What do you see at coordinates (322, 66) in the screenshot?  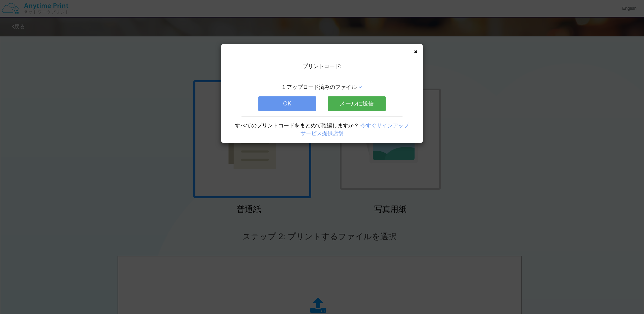 I see `span: プリントコード:` at bounding box center [322, 66].